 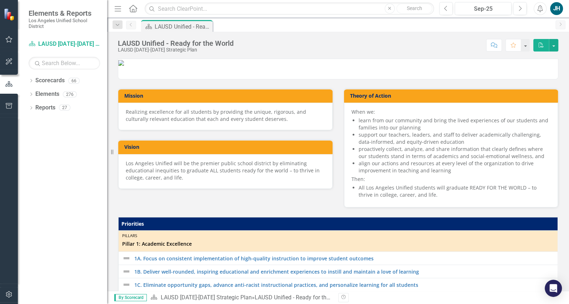 I want to click on a: Elements, so click(x=47, y=94).